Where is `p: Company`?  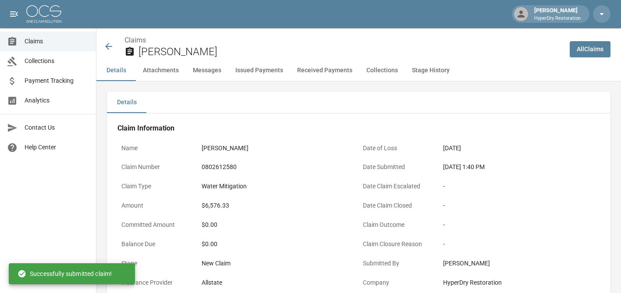 p: Company is located at coordinates (399, 283).